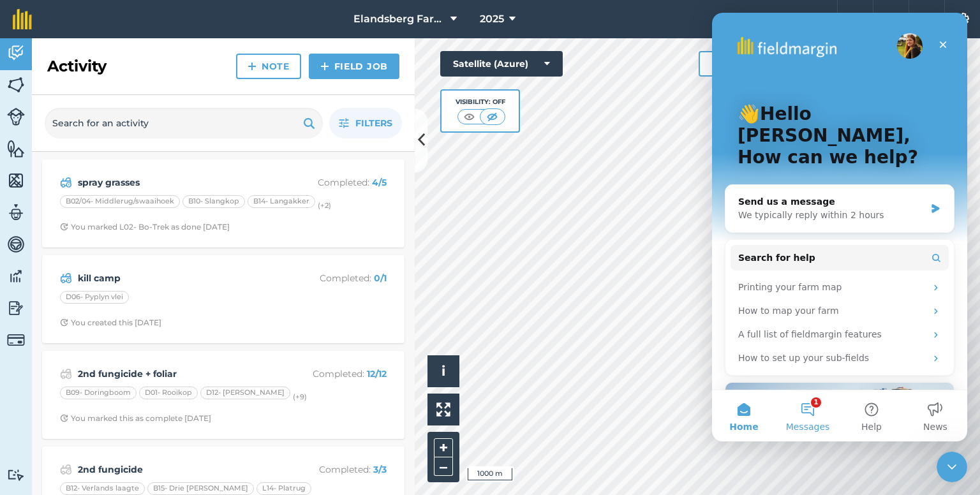  Describe the element at coordinates (184, 123) in the screenshot. I see `input: Search for an activity` at that location.